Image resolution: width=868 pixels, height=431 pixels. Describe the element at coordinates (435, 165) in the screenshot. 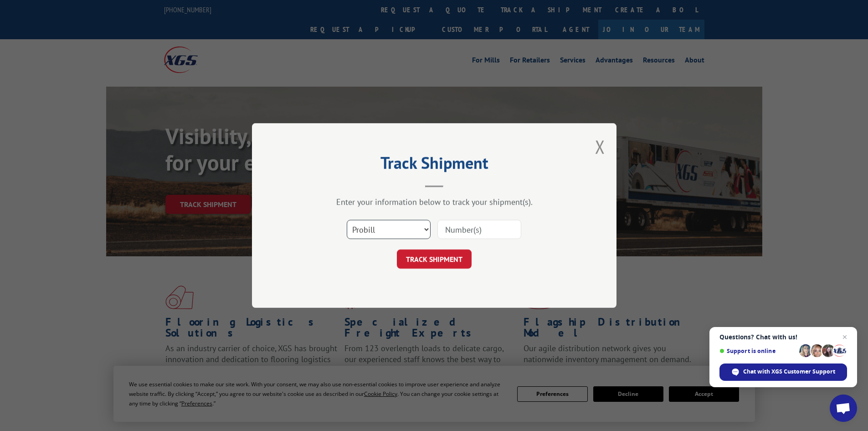

I see `h2: Track Shipment` at that location.